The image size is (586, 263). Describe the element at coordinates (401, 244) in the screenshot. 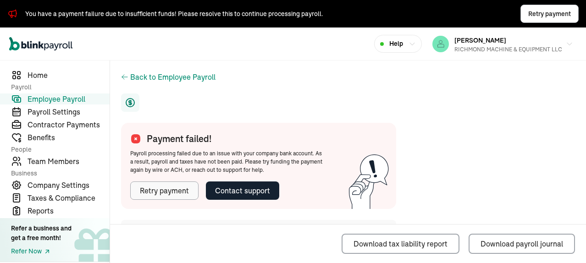

I see `div: Download tax liability report` at that location.